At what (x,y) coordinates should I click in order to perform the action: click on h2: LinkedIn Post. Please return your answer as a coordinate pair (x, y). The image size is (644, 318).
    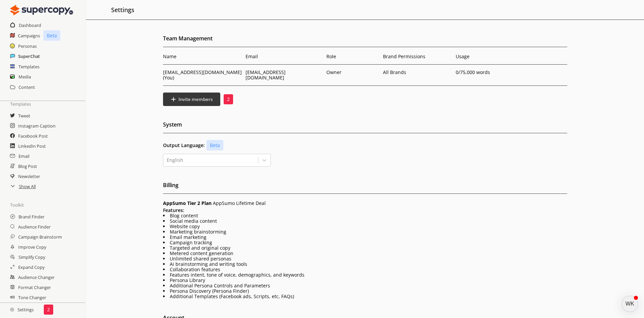
    Looking at the image, I should click on (32, 146).